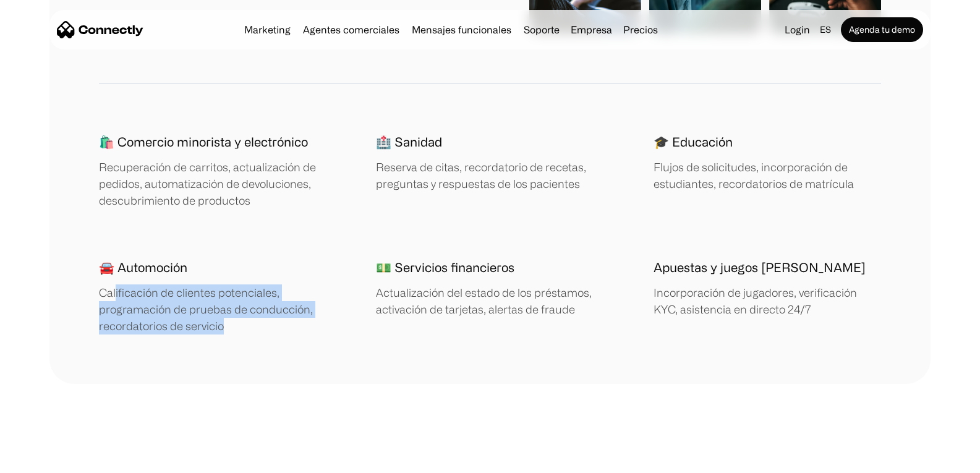 This screenshot has width=980, height=473. Describe the element at coordinates (100, 30) in the screenshot. I see `a: home` at that location.